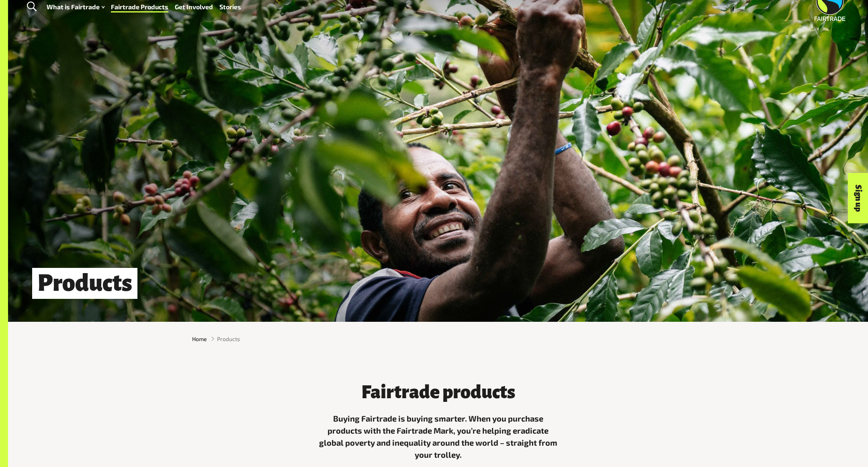  I want to click on a: What is Fairtrade, so click(76, 7).